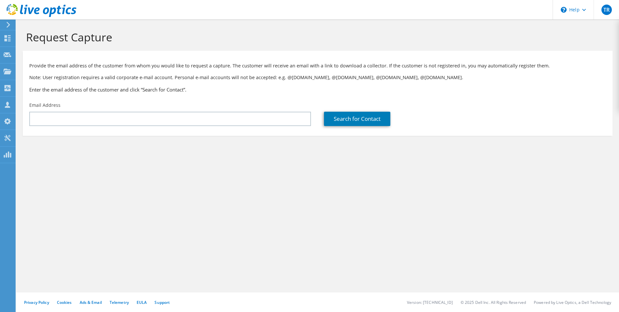  What do you see at coordinates (317, 66) in the screenshot?
I see `p: Provide the email address of the customer from whom you would like to request a capture. The cust...` at bounding box center [317, 66].